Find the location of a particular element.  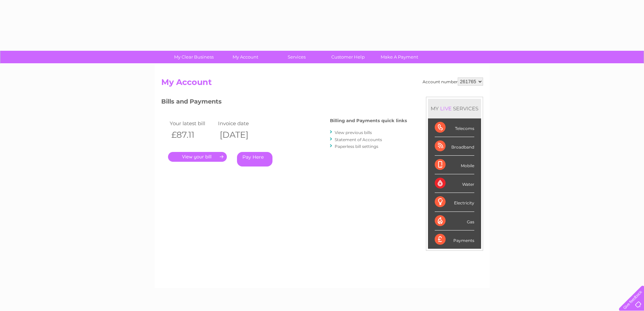

div: Mobile is located at coordinates (455, 165).